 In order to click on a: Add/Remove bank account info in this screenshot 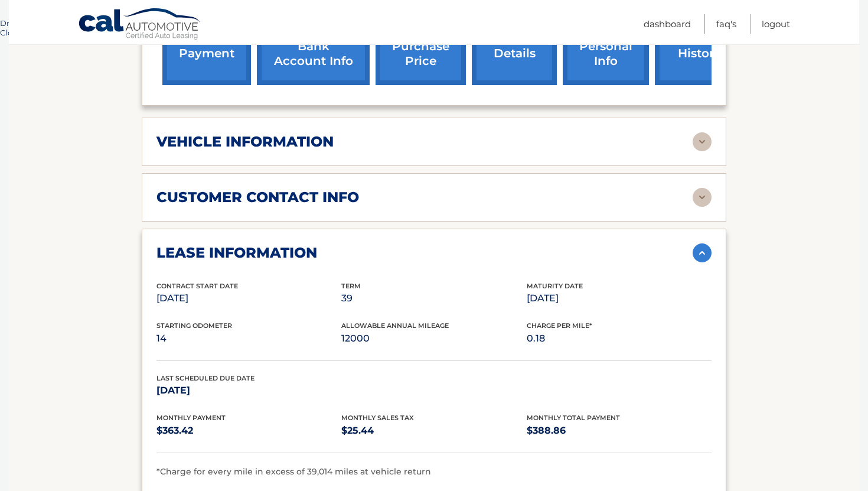, I will do `click(313, 46)`.